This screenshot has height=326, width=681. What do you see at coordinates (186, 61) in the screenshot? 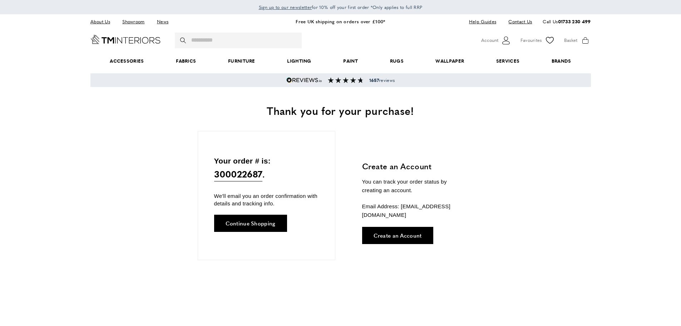
I see `a: Fabrics` at bounding box center [186, 61].